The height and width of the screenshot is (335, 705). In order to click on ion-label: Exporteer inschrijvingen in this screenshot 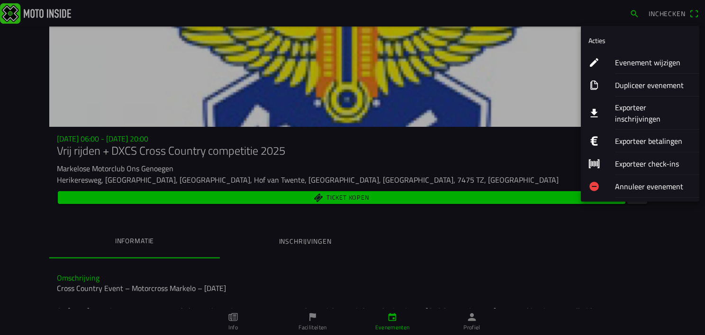, I will do `click(653, 113)`.